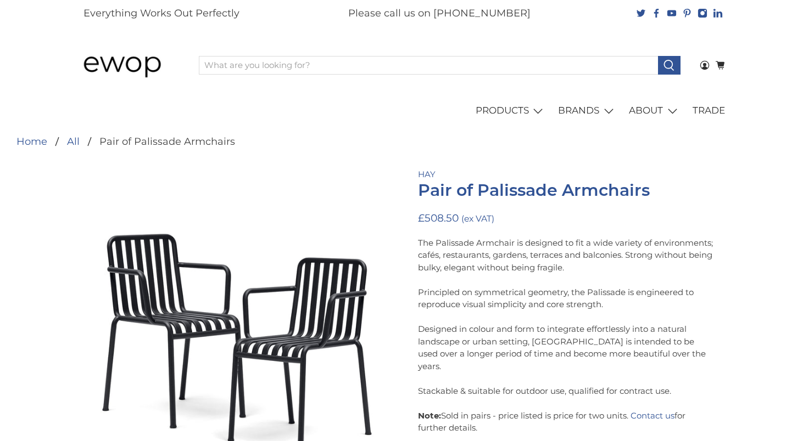 The image size is (803, 441). What do you see at coordinates (32, 142) in the screenshot?
I see `a: Home` at bounding box center [32, 142].